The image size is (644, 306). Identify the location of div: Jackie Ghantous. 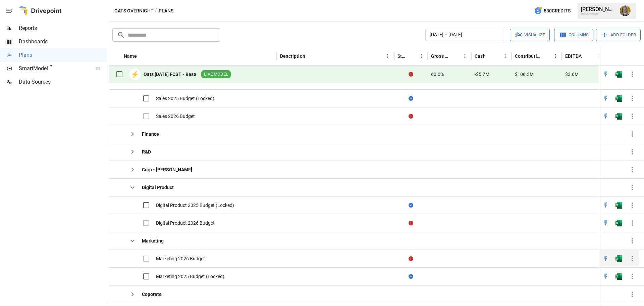
(625, 11).